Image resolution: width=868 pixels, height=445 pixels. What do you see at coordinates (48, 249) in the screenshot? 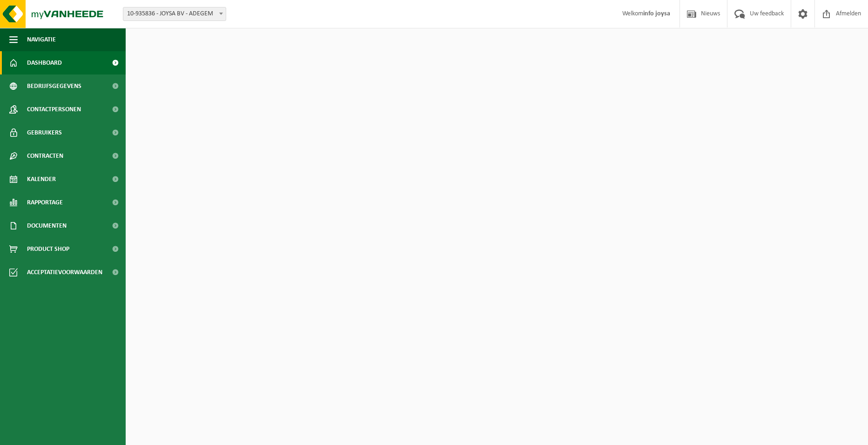
I see `span: Product Shop` at bounding box center [48, 249].